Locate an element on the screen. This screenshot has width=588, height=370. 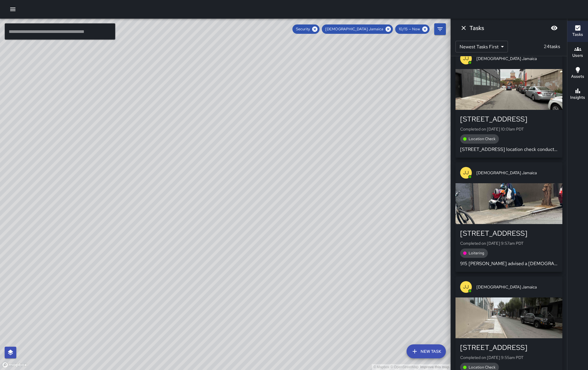
button: Users is located at coordinates (578, 52).